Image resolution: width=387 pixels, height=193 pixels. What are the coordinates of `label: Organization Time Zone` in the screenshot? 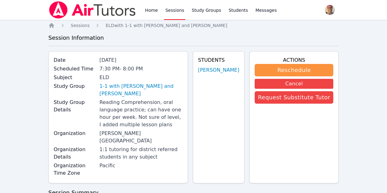 It's located at (75, 170).